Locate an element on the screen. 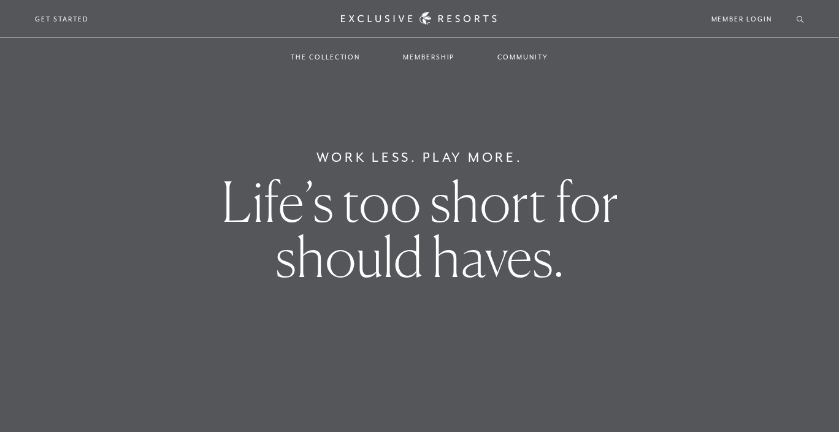  a: Member Login is located at coordinates (742, 19).